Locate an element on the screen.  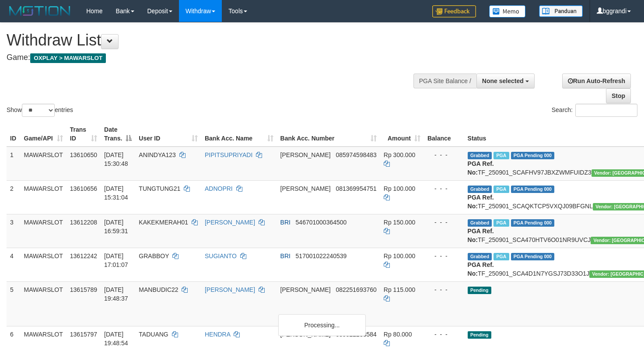
span: Copy 081369954751 to clipboard is located at coordinates (356, 188).